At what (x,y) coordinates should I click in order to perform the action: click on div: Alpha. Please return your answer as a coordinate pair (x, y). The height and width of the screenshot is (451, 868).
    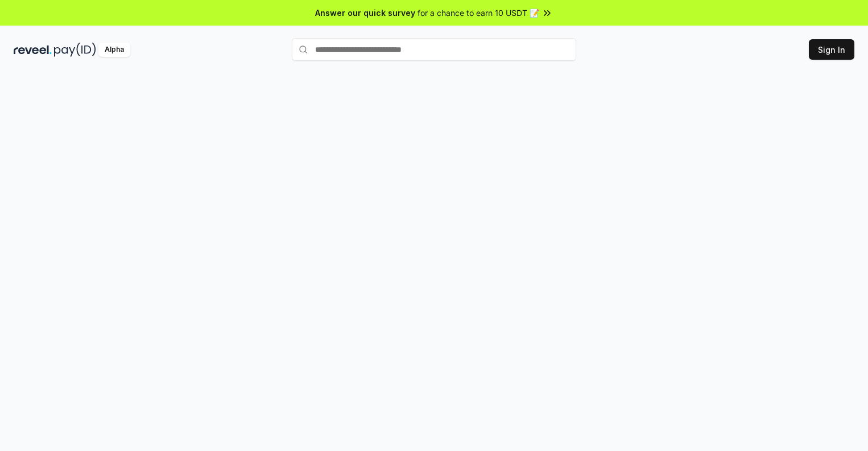
    Looking at the image, I should click on (114, 50).